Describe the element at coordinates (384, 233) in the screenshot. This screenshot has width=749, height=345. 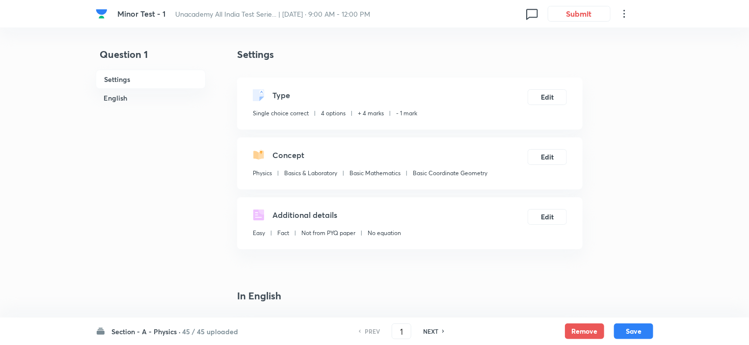
I see `p: No equation` at that location.